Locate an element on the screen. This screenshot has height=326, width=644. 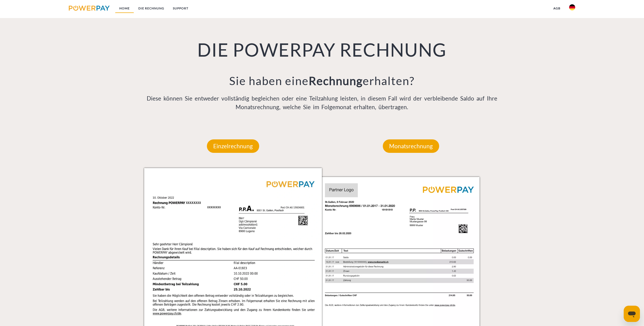
h1: DIE POWERPAY RECHNUNG is located at coordinates (322, 49).